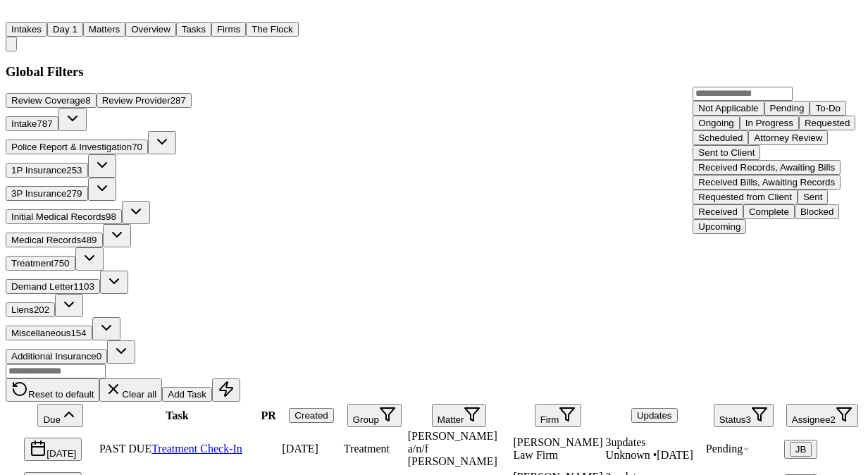 The width and height of the screenshot is (868, 475). Describe the element at coordinates (51, 100) in the screenshot. I see `button: Review Coverage8` at that location.